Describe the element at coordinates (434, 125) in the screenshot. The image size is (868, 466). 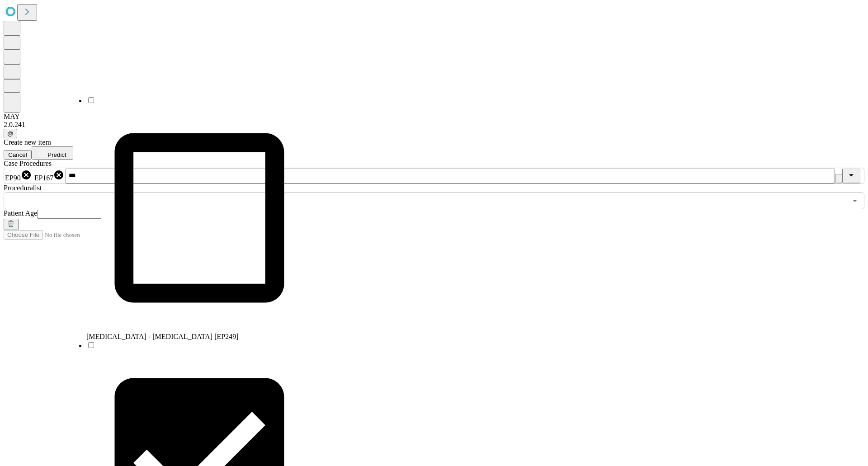
I see `div: 2.0.241` at that location.